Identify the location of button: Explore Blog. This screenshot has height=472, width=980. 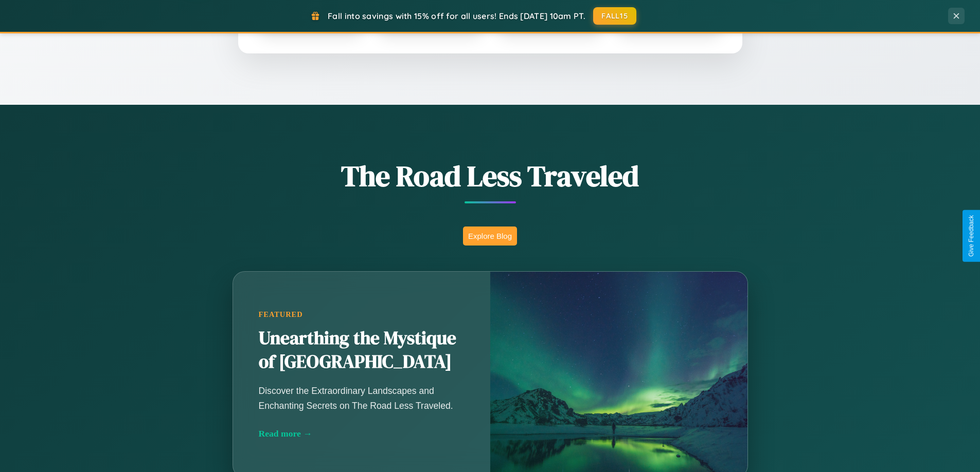
(490, 236).